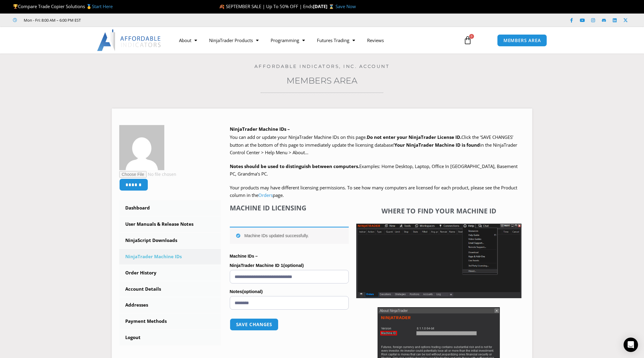  What do you see at coordinates (170, 273) in the screenshot?
I see `nav: Account pages` at bounding box center [170, 273].